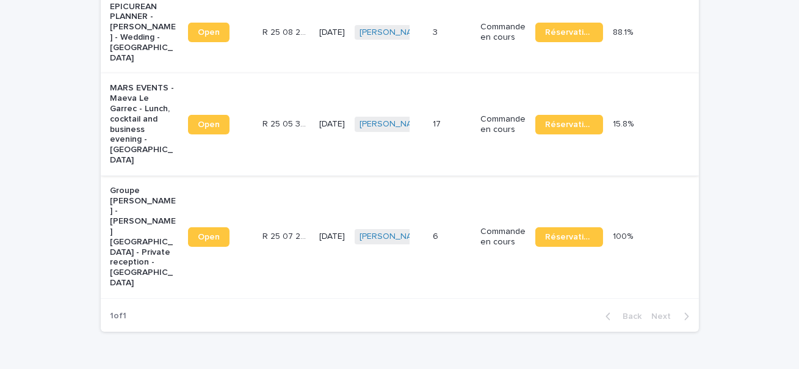 This screenshot has width=799, height=369. What do you see at coordinates (438, 123) in the screenshot?
I see `p: 17` at bounding box center [438, 123].